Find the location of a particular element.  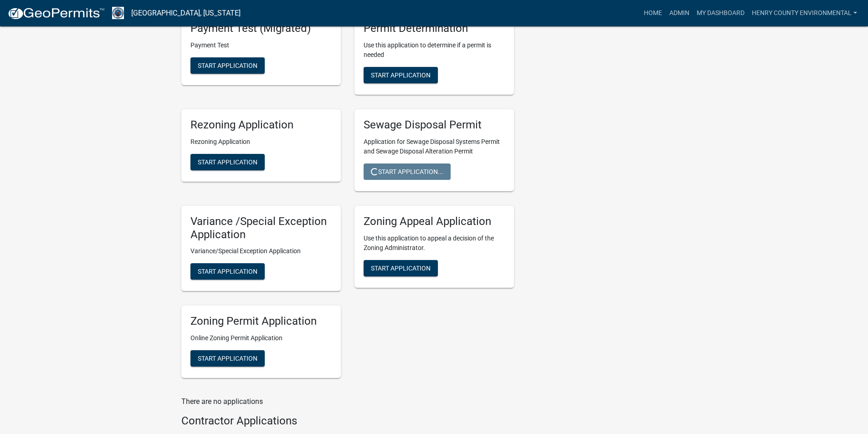

img: Henry County, Iowa is located at coordinates (118, 13).